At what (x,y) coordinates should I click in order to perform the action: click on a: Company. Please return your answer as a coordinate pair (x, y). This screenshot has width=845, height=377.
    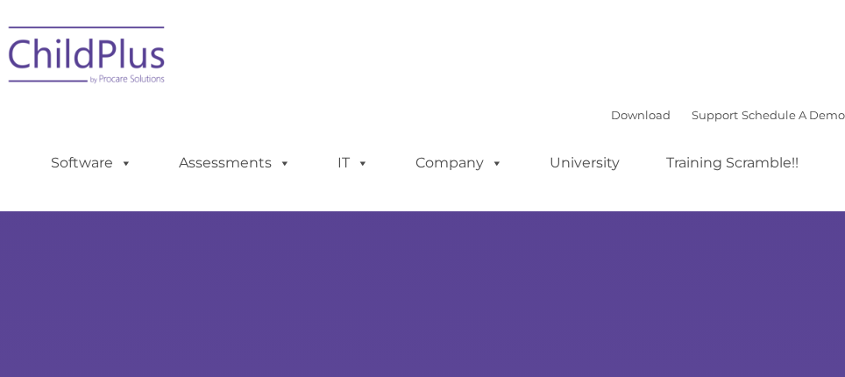
    Looking at the image, I should click on (459, 163).